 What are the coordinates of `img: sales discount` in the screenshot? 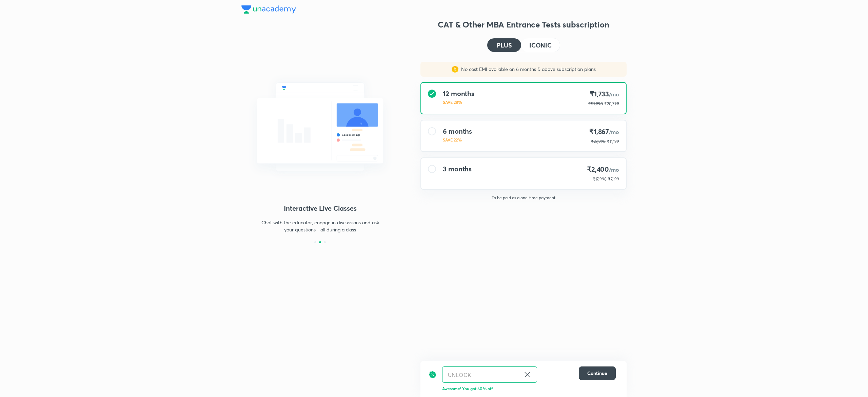 It's located at (455, 69).